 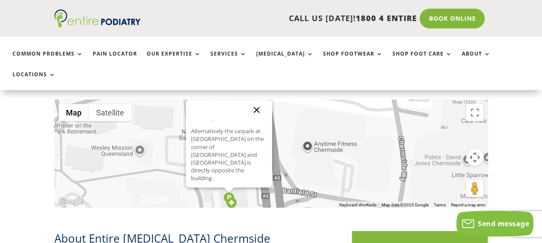 I want to click on span: Send message, so click(x=503, y=224).